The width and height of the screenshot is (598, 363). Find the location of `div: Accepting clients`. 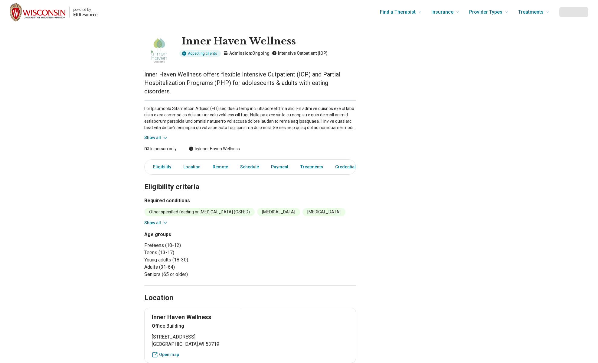

div: Accepting clients is located at coordinates (200, 54).